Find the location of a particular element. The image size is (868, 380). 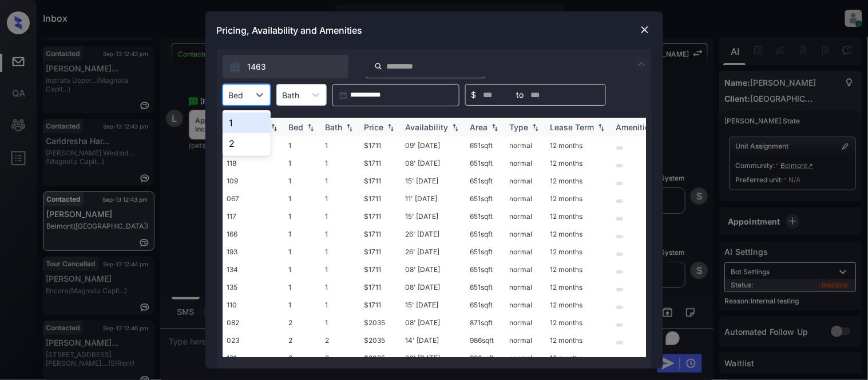

img: close is located at coordinates (644, 30).